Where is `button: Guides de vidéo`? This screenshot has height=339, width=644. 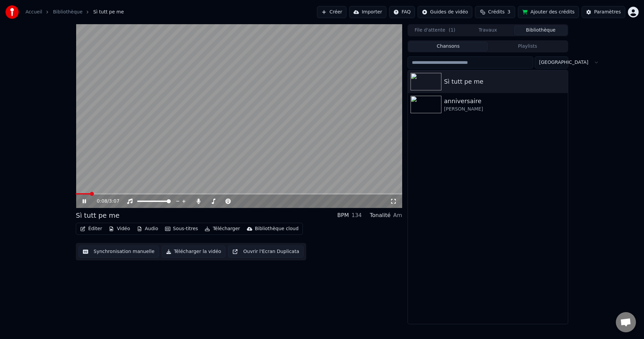
button: Guides de vidéo is located at coordinates (445, 12).